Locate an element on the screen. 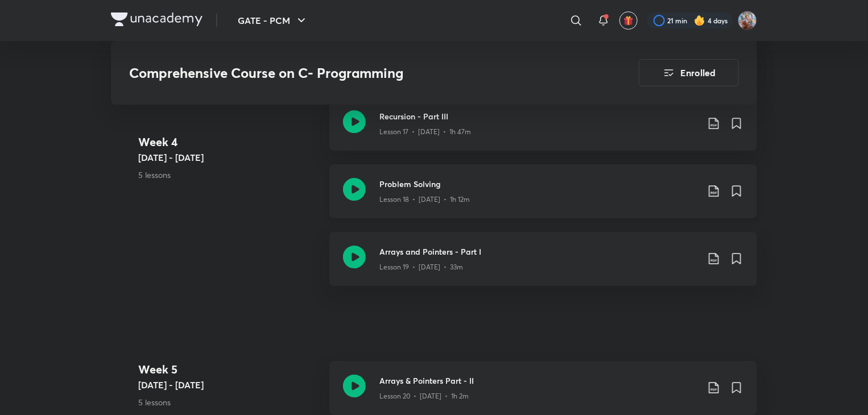 The image size is (868, 415). h4: Week 5 is located at coordinates (229, 369).